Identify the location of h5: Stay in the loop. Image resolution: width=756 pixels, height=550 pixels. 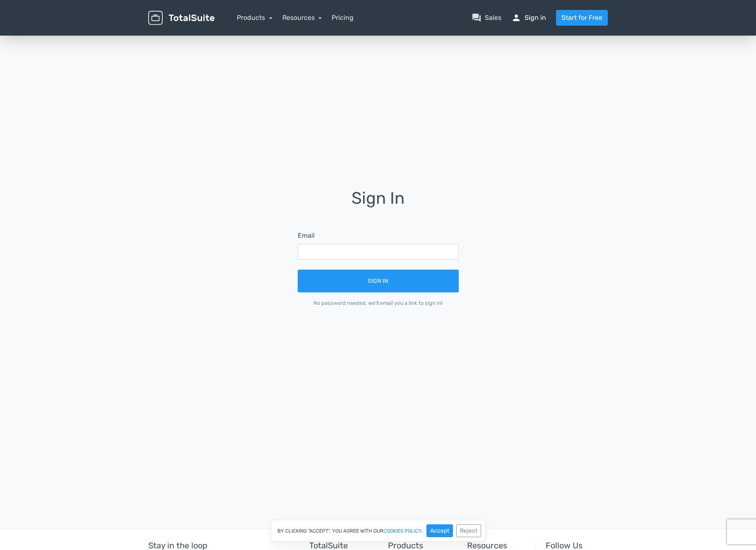
(218, 545).